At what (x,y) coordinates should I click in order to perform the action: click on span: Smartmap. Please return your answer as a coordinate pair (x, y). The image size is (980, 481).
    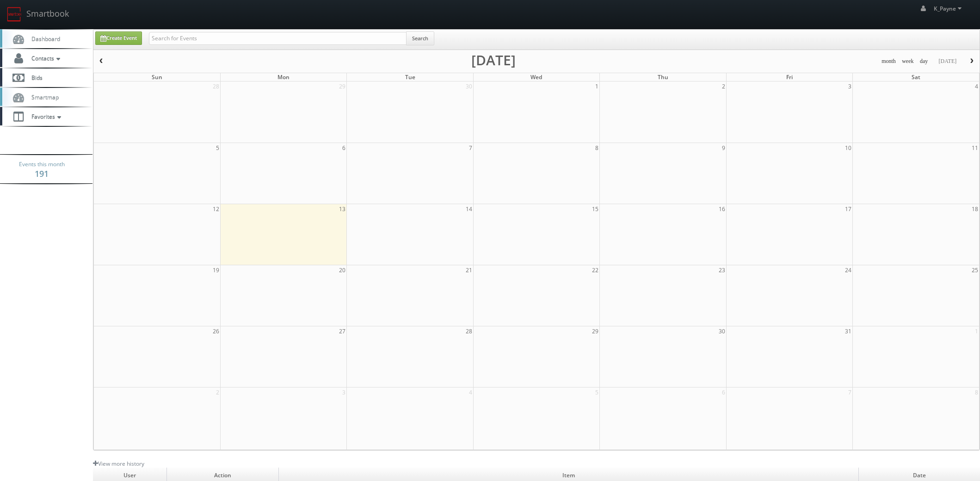
    Looking at the image, I should click on (42, 97).